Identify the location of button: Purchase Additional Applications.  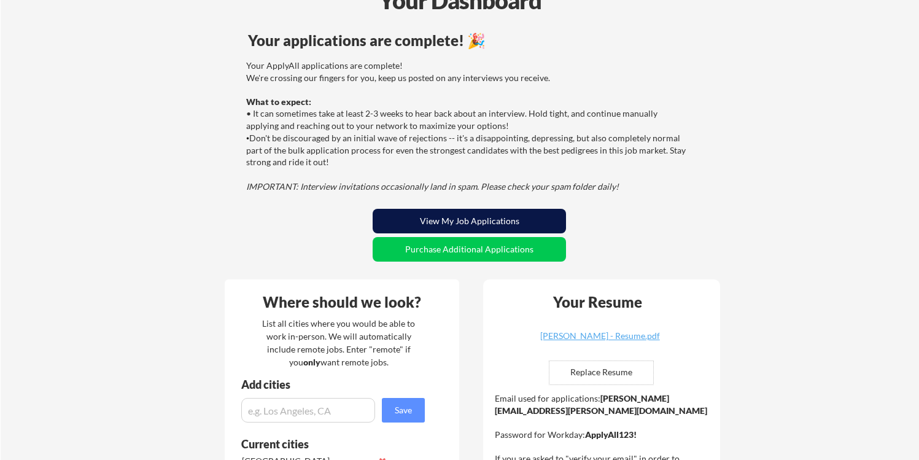
(469, 249).